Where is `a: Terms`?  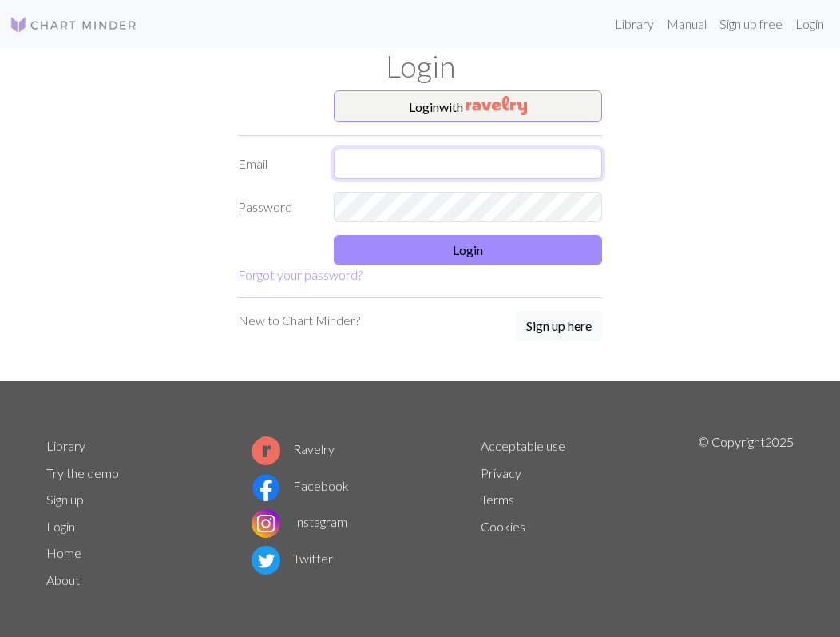
a: Terms is located at coordinates (497, 498).